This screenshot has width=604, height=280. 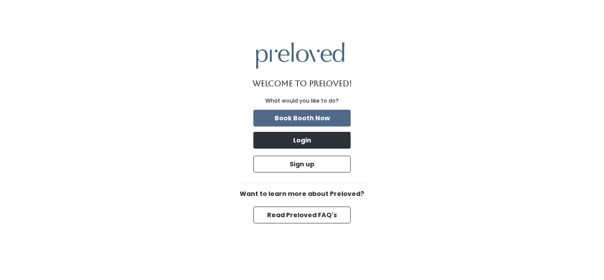 I want to click on a: Book Booth Now, so click(x=302, y=118).